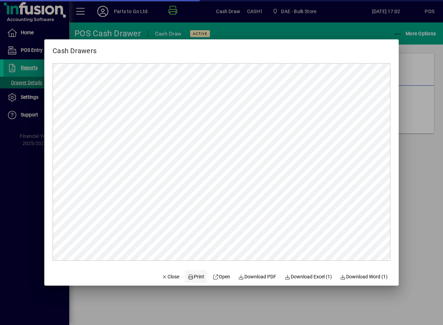  I want to click on span: Download Excel (1), so click(308, 277).